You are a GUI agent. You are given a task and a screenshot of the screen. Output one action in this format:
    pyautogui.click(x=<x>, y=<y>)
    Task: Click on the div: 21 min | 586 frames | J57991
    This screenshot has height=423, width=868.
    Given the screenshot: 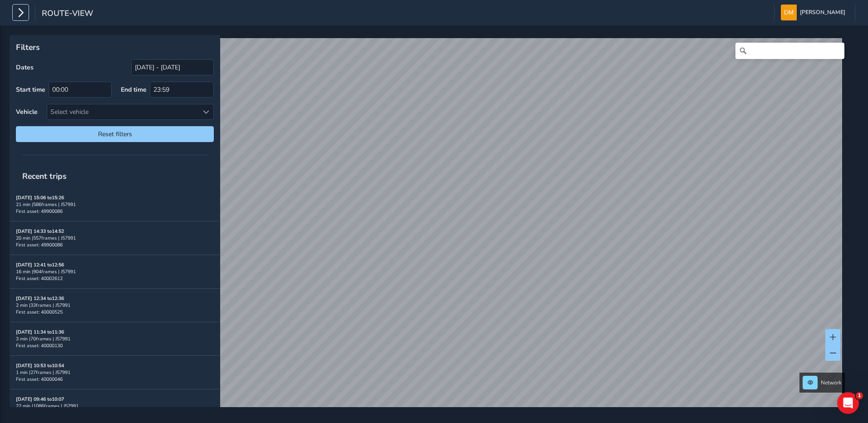 What is the action you would take?
    pyautogui.click(x=115, y=205)
    